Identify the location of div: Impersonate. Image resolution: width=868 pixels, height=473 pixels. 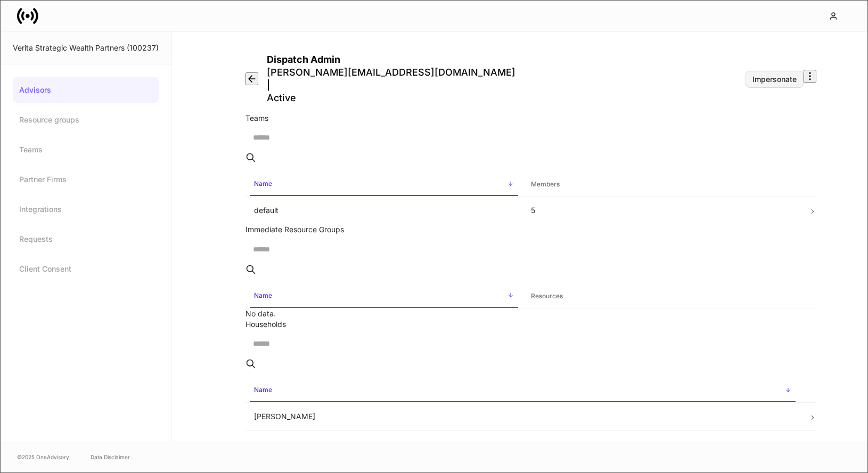
(774, 79).